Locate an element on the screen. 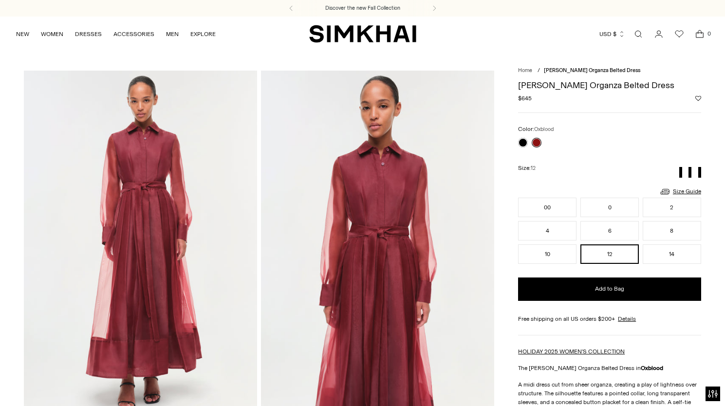 This screenshot has height=406, width=725. span: Oxblood is located at coordinates (544, 129).